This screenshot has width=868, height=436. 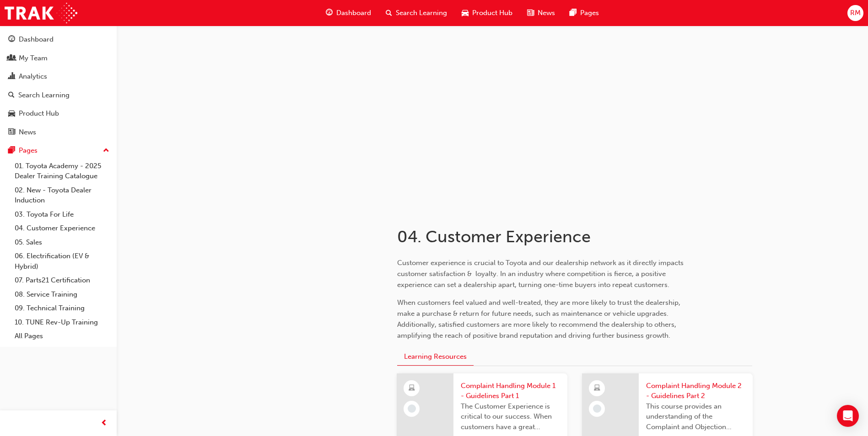 I want to click on a: Search Learning, so click(x=58, y=95).